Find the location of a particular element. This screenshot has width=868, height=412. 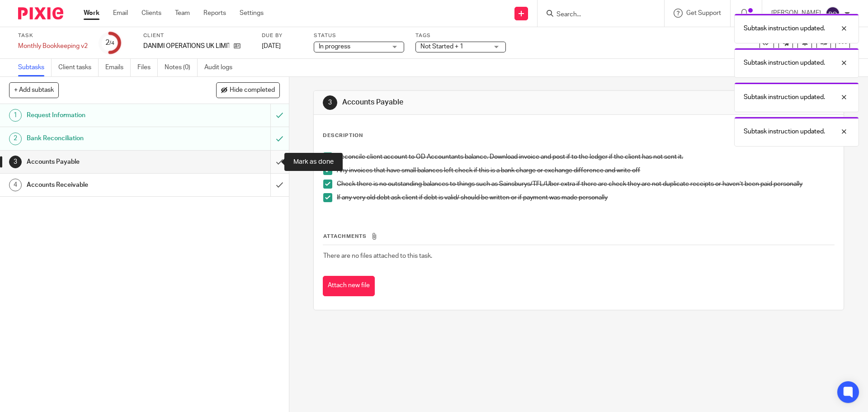

a: Files is located at coordinates (147, 68).